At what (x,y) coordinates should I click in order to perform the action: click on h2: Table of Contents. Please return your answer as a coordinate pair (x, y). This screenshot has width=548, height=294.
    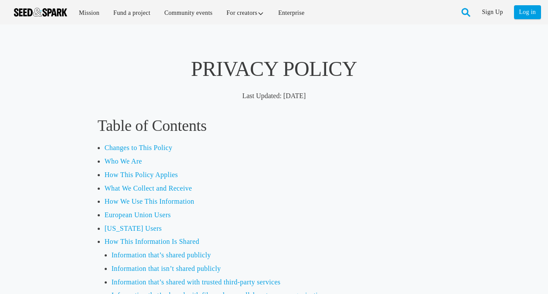
    Looking at the image, I should click on (274, 125).